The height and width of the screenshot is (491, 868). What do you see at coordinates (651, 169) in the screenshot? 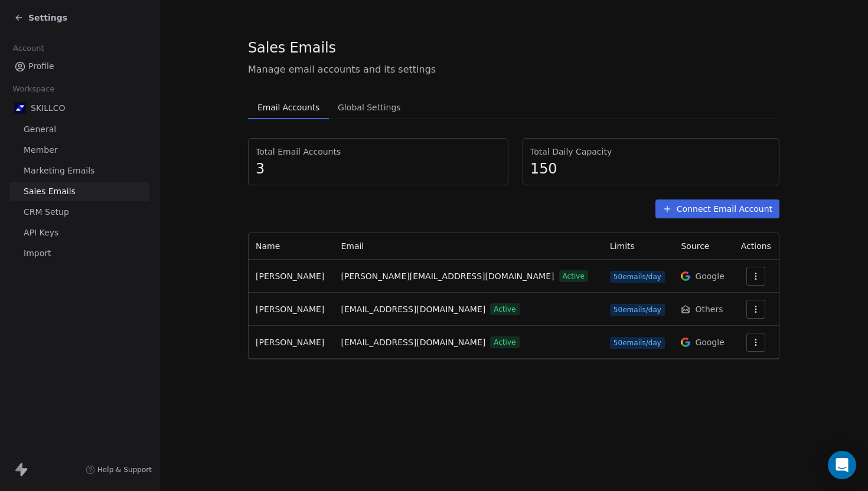
I see `span: 150` at bounding box center [651, 169].